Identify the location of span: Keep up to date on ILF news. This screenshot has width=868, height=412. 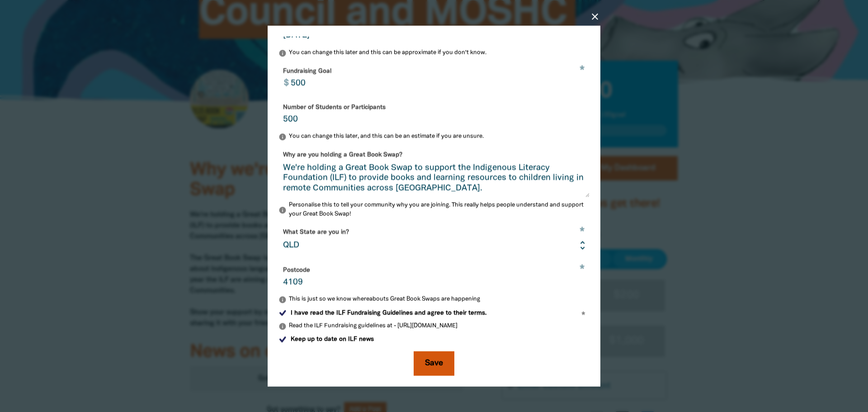
(332, 339).